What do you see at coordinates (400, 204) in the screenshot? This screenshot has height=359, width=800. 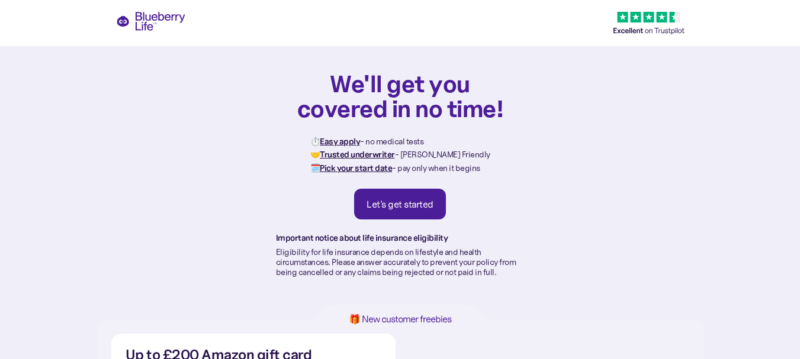 I see `div: Let's get started` at bounding box center [400, 204].